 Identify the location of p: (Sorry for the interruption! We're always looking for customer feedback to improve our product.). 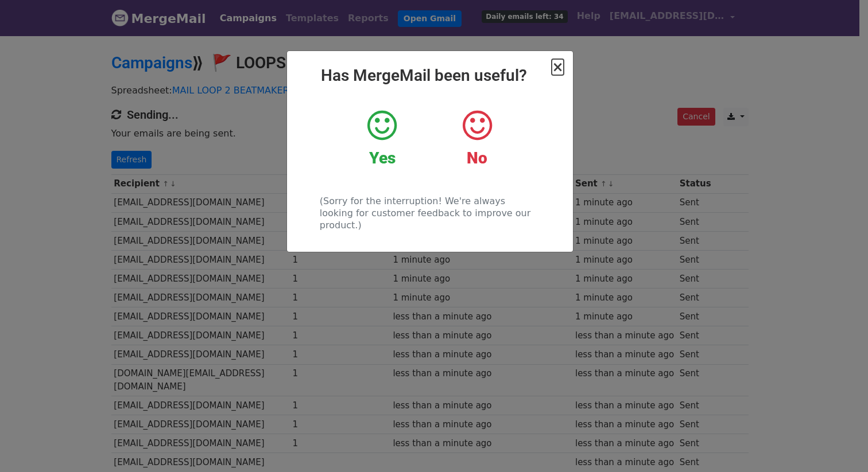
(430, 213).